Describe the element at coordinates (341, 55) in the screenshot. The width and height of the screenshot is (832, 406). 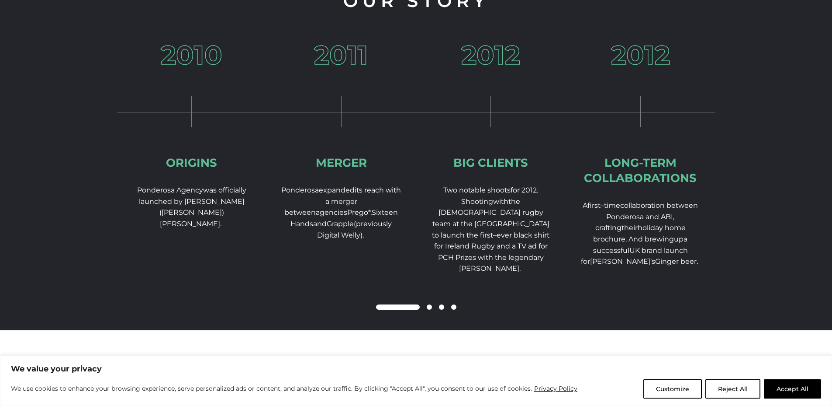
I see `h3: 2011` at that location.